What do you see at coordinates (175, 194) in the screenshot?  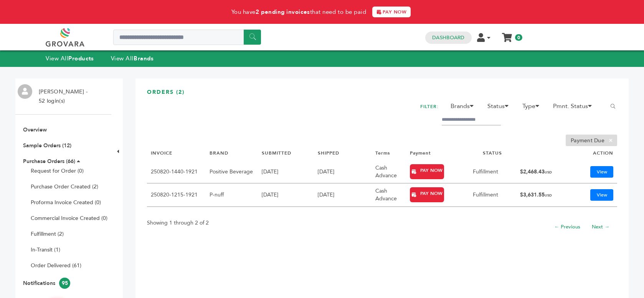 I see `a: 250820-1215-1921` at bounding box center [175, 194].